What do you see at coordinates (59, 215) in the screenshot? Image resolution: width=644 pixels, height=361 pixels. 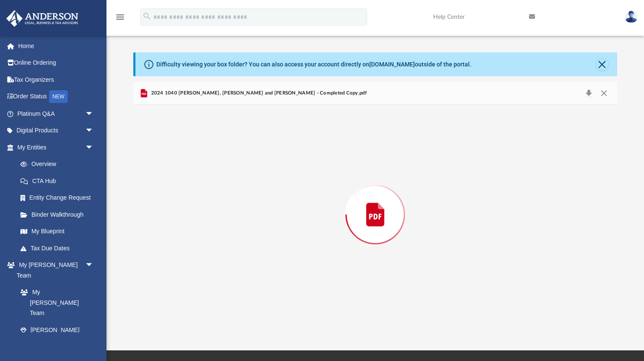 I see `a: Binder Walkthrough` at bounding box center [59, 215].